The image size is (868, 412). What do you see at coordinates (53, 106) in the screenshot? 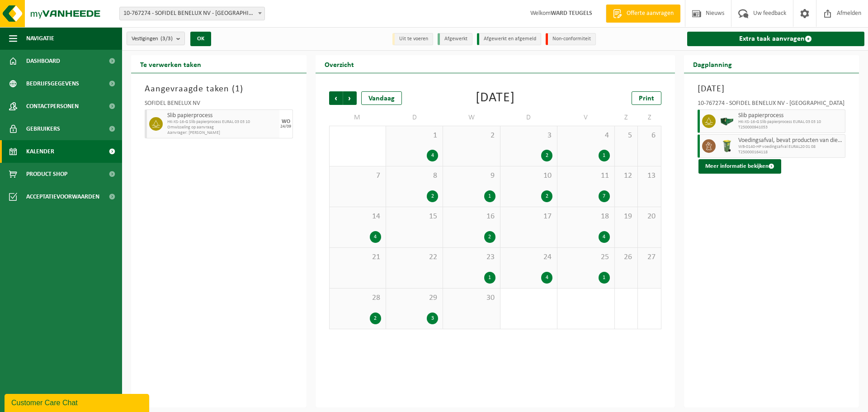
I see `span: Contactpersonen` at bounding box center [53, 106].